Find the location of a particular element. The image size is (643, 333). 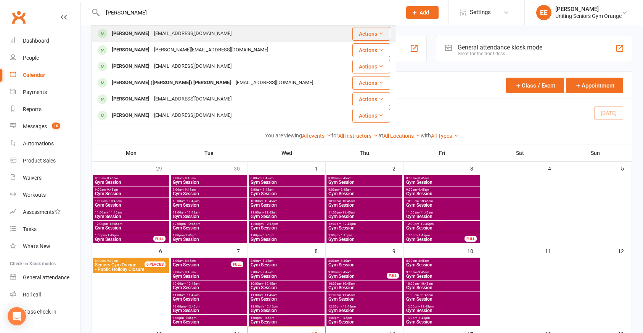

div: Reports is located at coordinates (32, 109).